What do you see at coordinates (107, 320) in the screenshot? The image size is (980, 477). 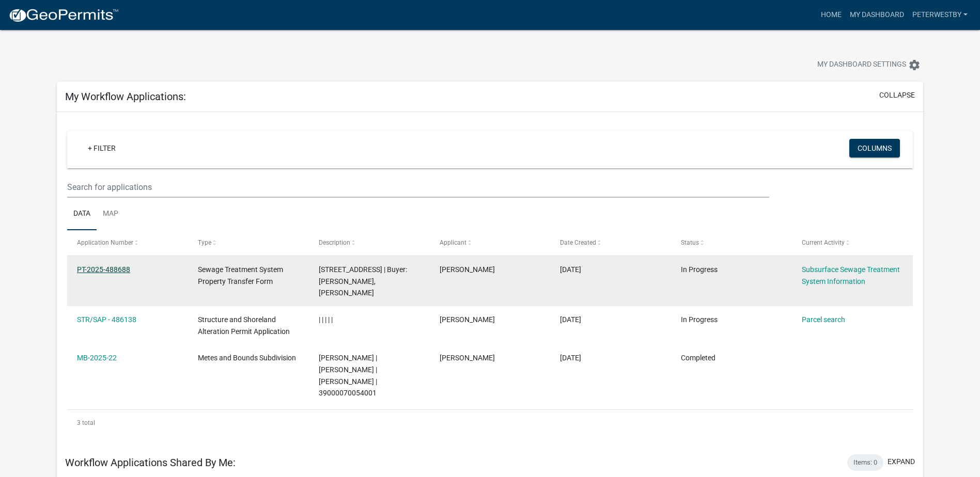 I see `a: STR/SAP - 486138` at bounding box center [107, 320].